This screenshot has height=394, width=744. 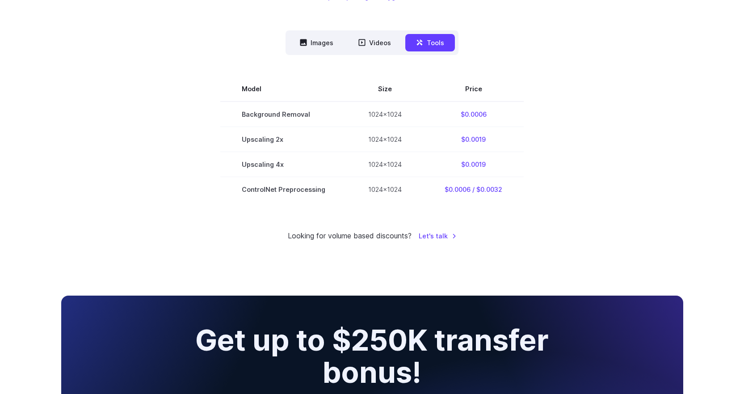 What do you see at coordinates (473, 114) in the screenshot?
I see `td: $0.0006` at bounding box center [473, 114].